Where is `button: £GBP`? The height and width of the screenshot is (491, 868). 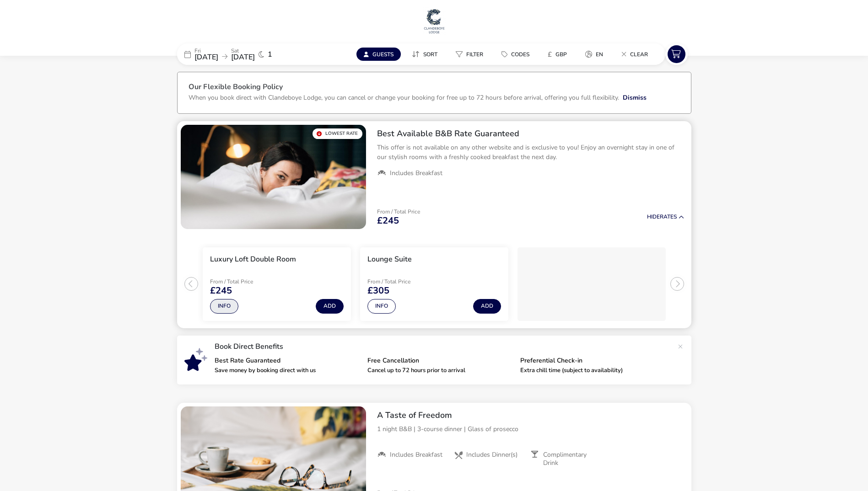 button: £GBP is located at coordinates (557, 54).